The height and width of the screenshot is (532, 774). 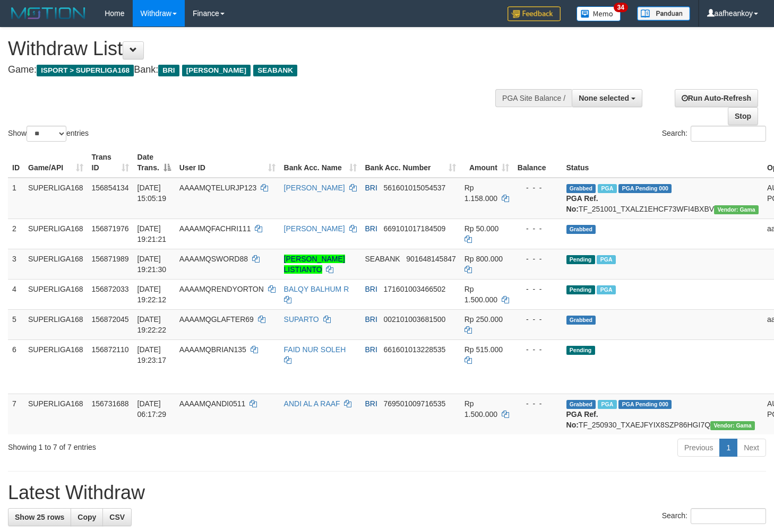 I want to click on span: AAAAMQBRIAN135, so click(x=213, y=349).